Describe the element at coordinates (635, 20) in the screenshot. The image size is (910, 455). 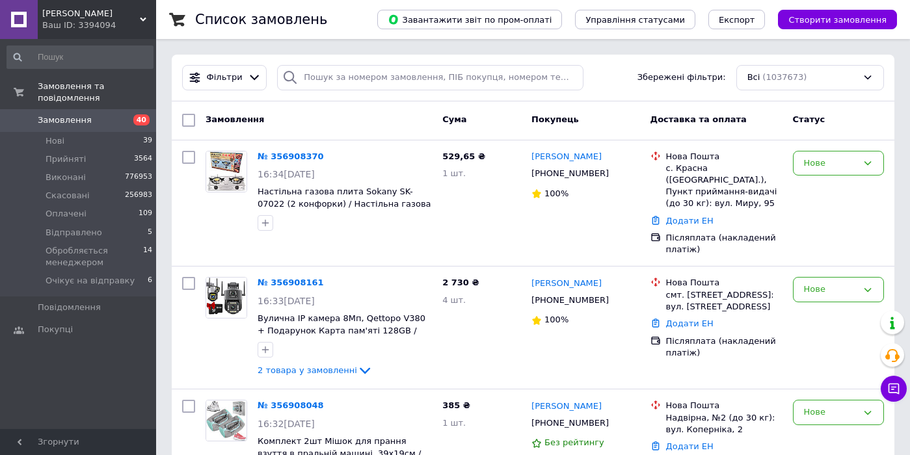
I see `span: Управління статусами` at that location.